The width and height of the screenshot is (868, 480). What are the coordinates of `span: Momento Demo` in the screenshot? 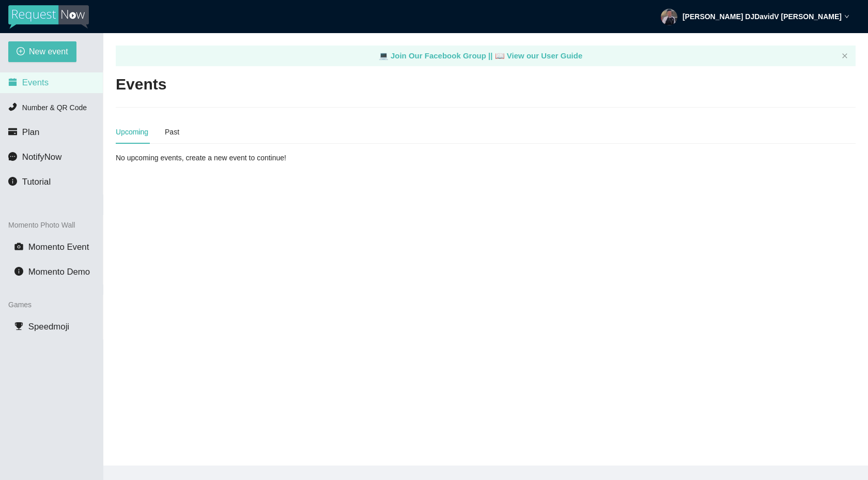 It's located at (59, 272).